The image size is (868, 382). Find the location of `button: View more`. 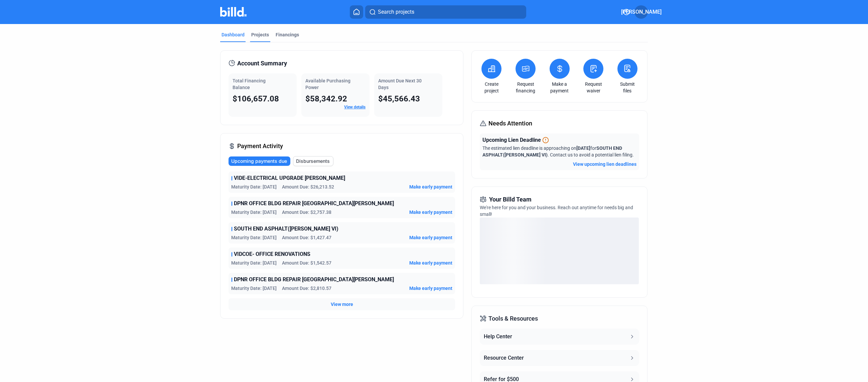

button: View more is located at coordinates (342, 304).